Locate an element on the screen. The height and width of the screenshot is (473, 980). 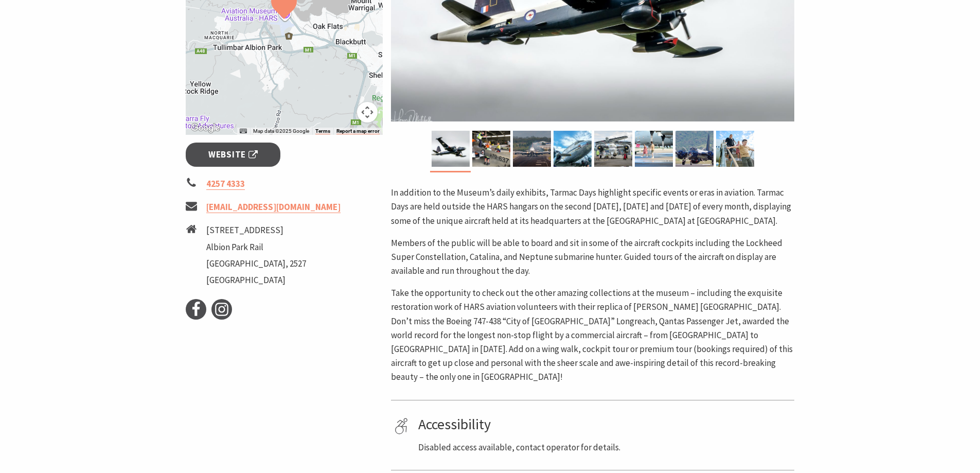
a: Report a map error is located at coordinates (358, 131).